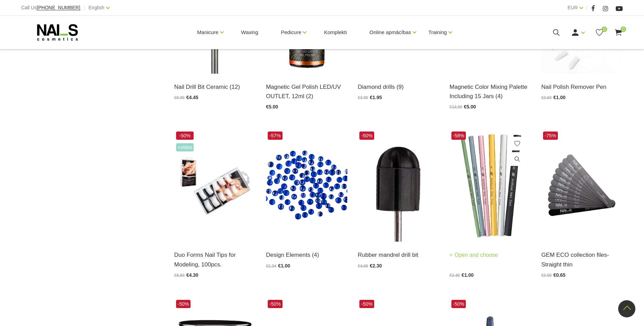 Image resolution: width=644 pixels, height=326 pixels. Describe the element at coordinates (180, 275) in the screenshot. I see `span: €8.60` at that location.